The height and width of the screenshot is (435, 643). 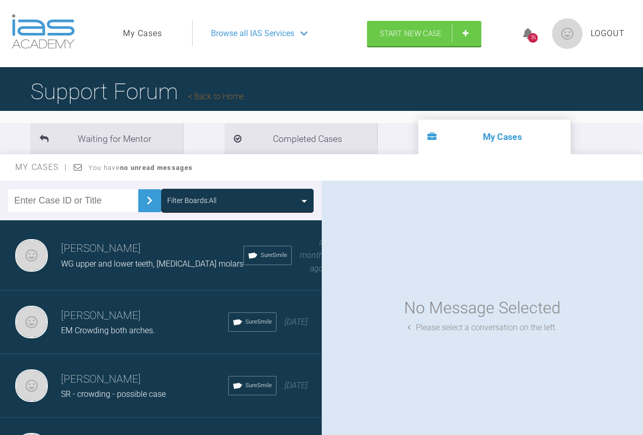 I want to click on a: Start New Case, so click(x=424, y=34).